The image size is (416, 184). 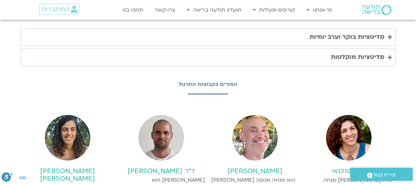 I want to click on a: צרו קשר, so click(x=165, y=10).